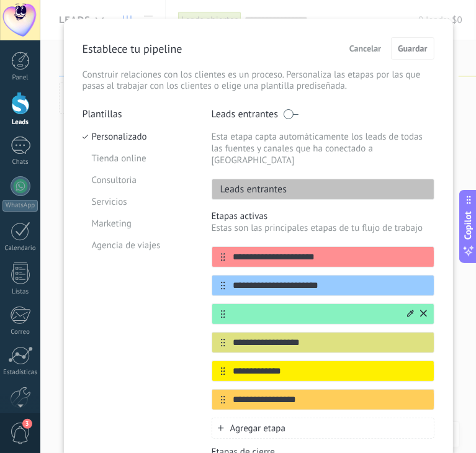 Image resolution: width=476 pixels, height=453 pixels. What do you see at coordinates (323, 228) in the screenshot?
I see `p: Estas son las principales etapas de tu flujo de trabajo` at bounding box center [323, 228].